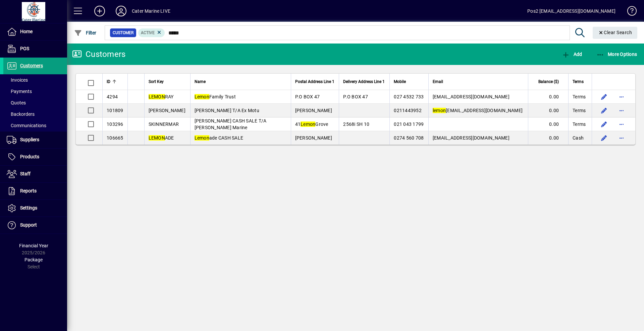  Describe the element at coordinates (399, 82) in the screenshot. I see `span: Mobile` at that location.